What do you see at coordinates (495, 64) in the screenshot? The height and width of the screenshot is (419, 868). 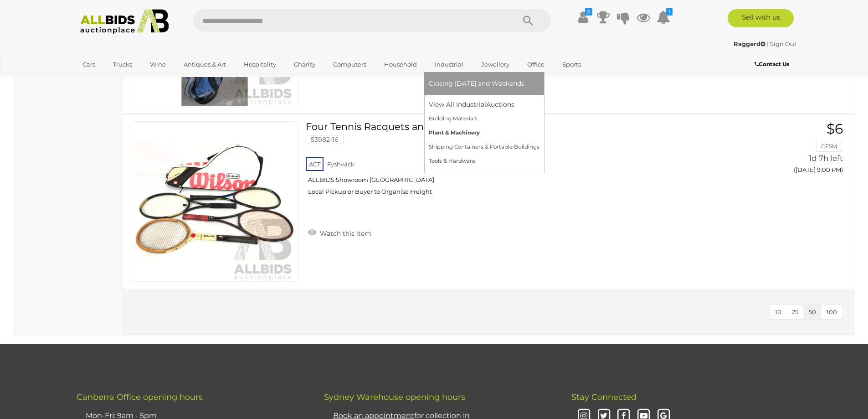 I see `a: Jewellery` at bounding box center [495, 64].